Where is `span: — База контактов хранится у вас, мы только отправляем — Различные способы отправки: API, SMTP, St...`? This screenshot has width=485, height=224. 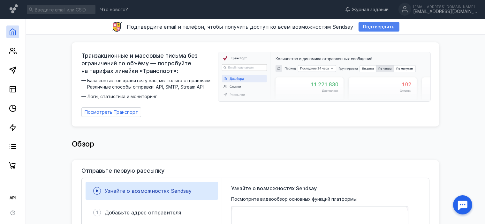 span: — База контактов хранится у вас, мы только отправляем — Различные способы отправки: API, SMTP, St... is located at coordinates (148, 89).